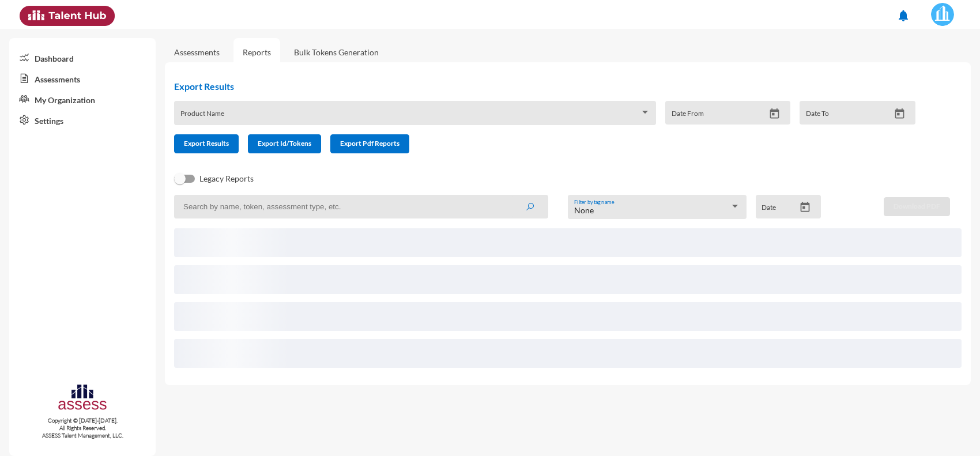 Image resolution: width=980 pixels, height=456 pixels. Describe the element at coordinates (369, 143) in the screenshot. I see `span: Export Pdf Reports` at that location.